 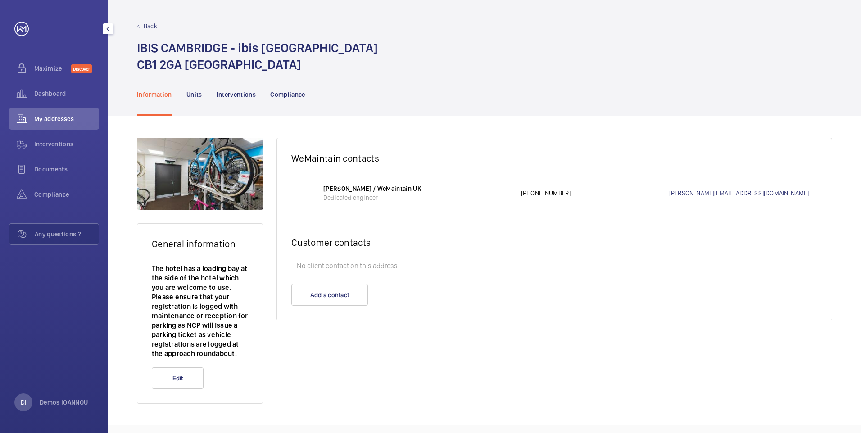 What do you see at coordinates (154, 95) in the screenshot?
I see `p: Information` at bounding box center [154, 95].